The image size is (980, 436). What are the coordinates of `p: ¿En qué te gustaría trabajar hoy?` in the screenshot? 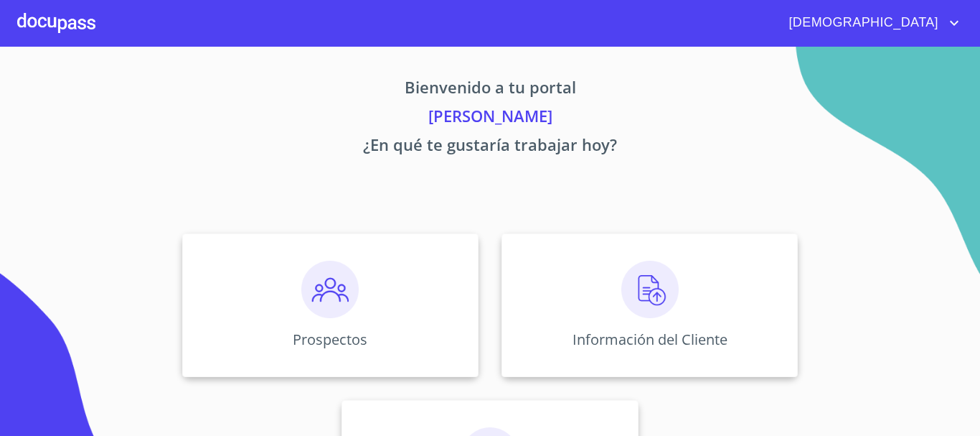 It's located at (490, 147).